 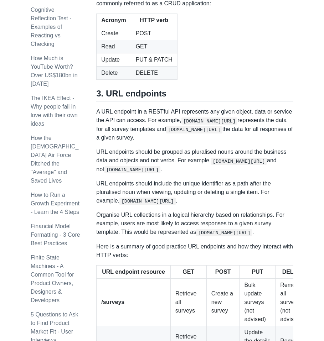 I want to click on td: Update, so click(x=114, y=60).